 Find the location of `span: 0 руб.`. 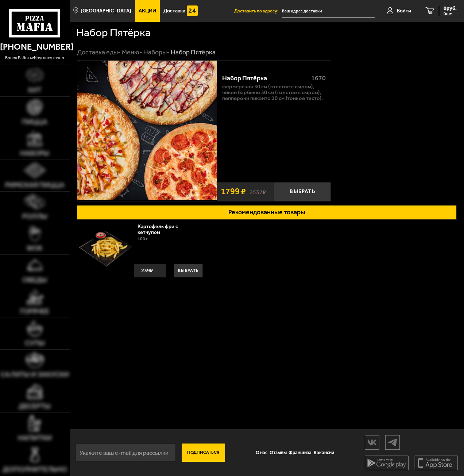

span: 0 руб. is located at coordinates (450, 8).